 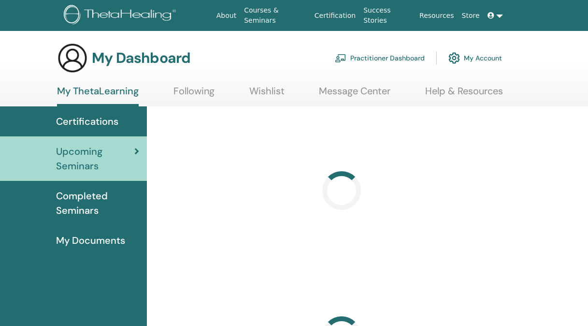 I want to click on img: logo.png, so click(x=121, y=15).